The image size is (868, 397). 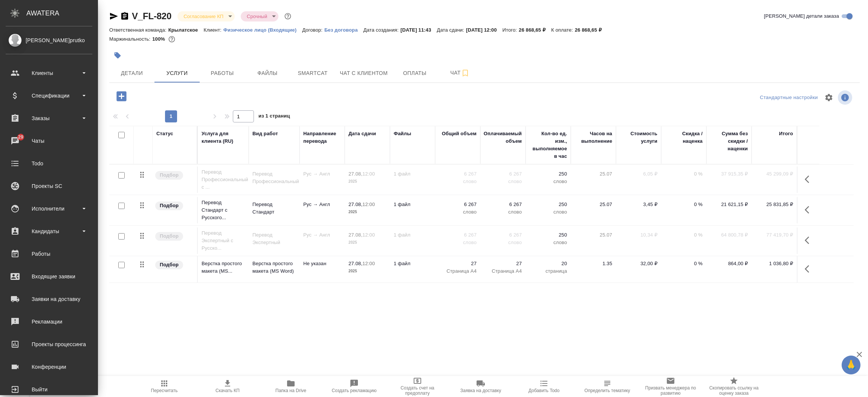 I want to click on p: Верстка простого макета (MS..., so click(x=223, y=268).